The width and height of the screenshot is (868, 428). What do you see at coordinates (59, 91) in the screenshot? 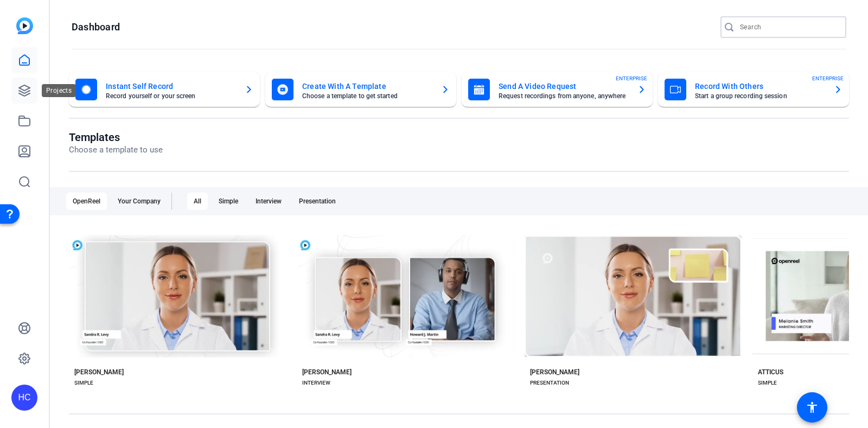
I see `div: Projects` at bounding box center [59, 91].